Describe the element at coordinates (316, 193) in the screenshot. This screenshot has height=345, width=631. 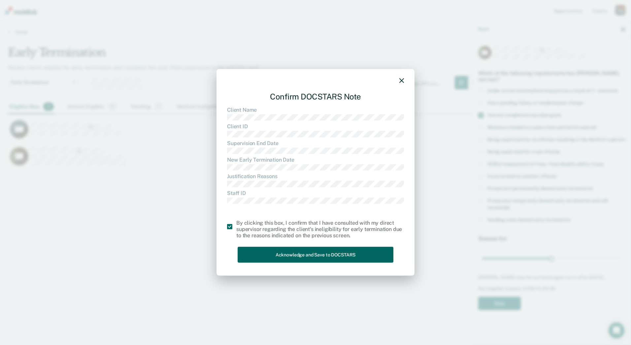
I see `dt: Staff ID` at that location.